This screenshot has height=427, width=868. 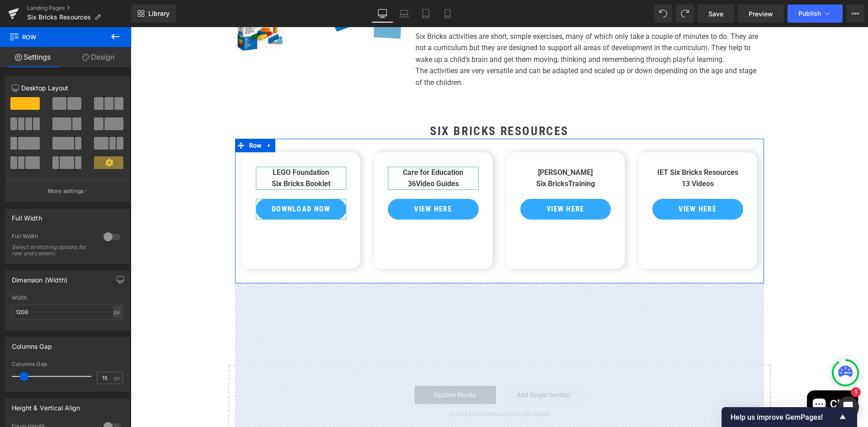 I want to click on div: Dimension (Width), so click(x=39, y=277).